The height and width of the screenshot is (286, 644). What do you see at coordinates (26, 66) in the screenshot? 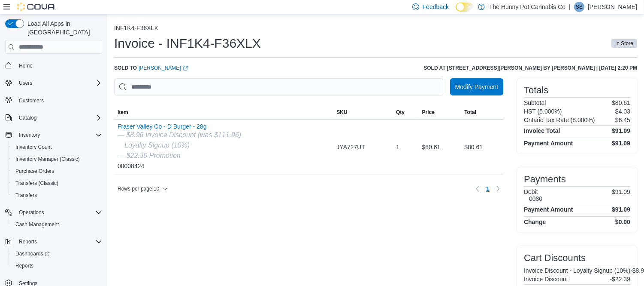
I see `a: Home` at bounding box center [26, 66].